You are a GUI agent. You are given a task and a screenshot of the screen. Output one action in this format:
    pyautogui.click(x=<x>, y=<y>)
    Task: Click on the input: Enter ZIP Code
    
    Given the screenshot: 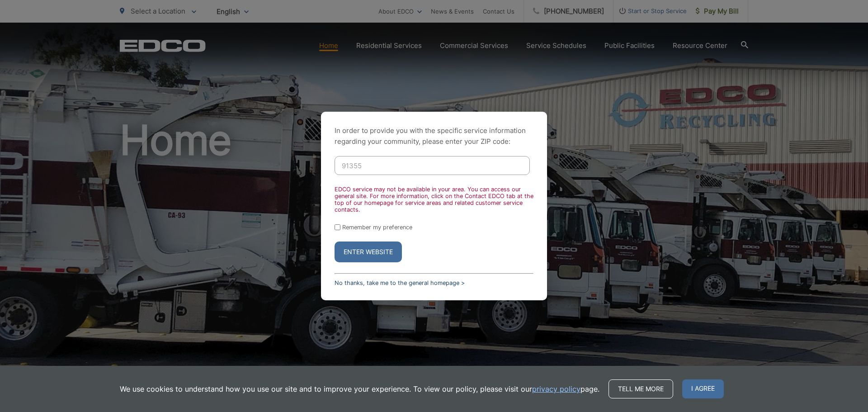 What is the action you would take?
    pyautogui.click(x=432, y=166)
    